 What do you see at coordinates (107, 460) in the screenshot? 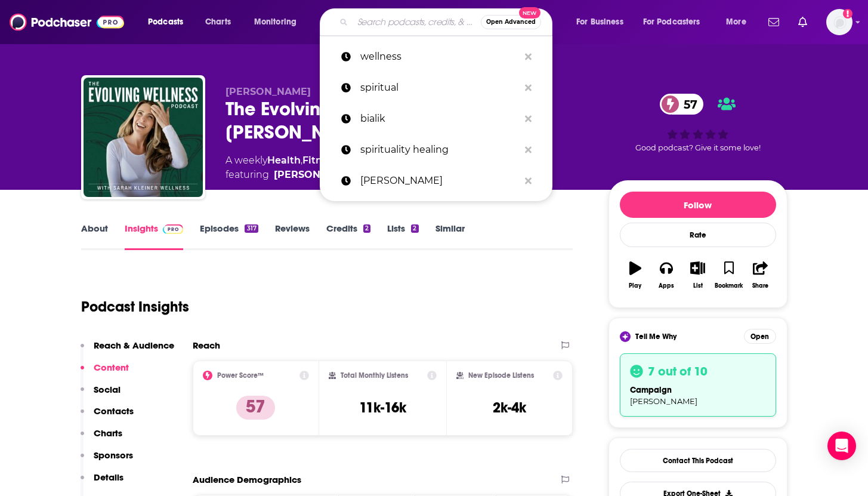
I see `button: Sponsors` at bounding box center [107, 460].